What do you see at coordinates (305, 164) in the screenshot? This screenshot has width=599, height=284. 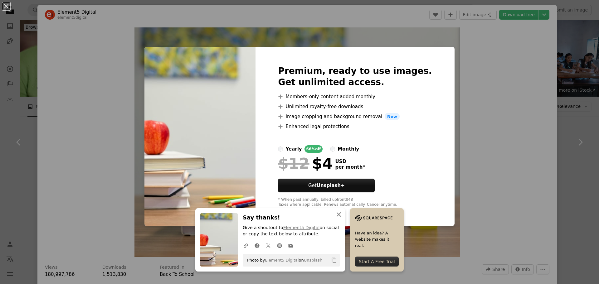 I see `div: $4` at bounding box center [305, 164].